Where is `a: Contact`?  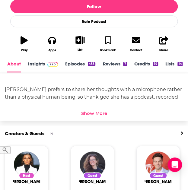 a: Contact is located at coordinates (135, 44).